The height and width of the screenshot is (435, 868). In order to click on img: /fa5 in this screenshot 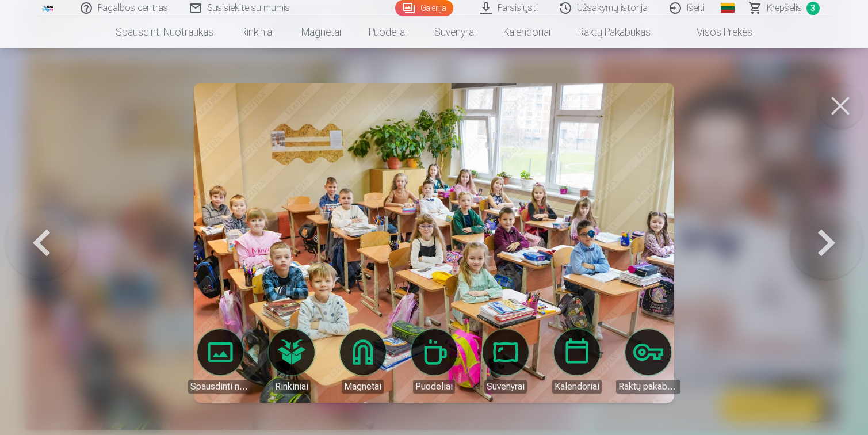, I will do `click(49, 8)`.